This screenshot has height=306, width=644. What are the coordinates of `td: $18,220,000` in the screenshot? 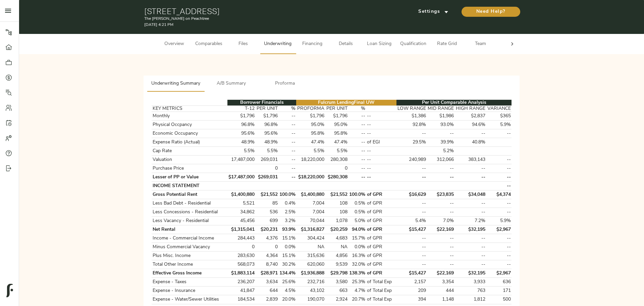 It's located at (310, 177).